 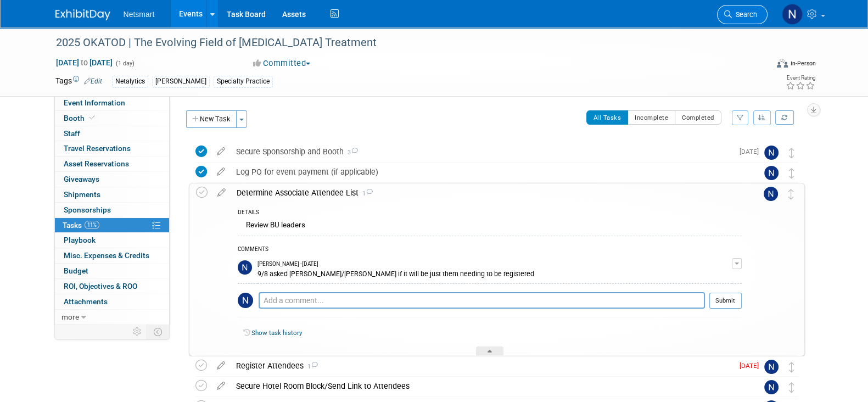 What do you see at coordinates (725, 301) in the screenshot?
I see `button: Submit` at bounding box center [725, 301].